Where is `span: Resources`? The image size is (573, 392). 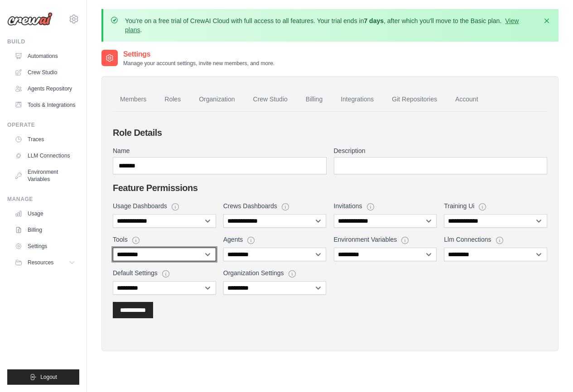
span: Resources is located at coordinates (41, 263).